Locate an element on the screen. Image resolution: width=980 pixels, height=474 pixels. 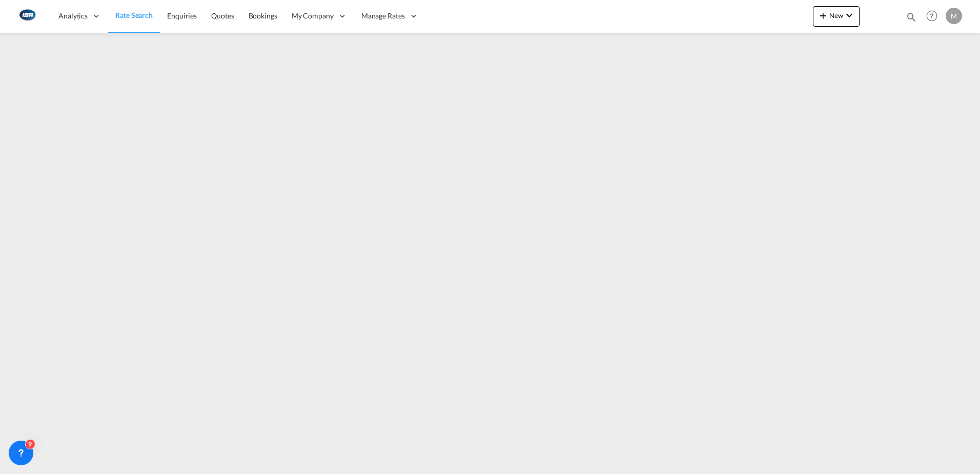
md-icon: icon-magnify is located at coordinates (912, 17).